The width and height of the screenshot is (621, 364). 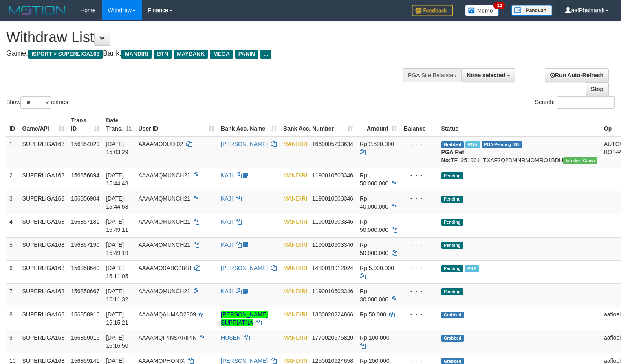 What do you see at coordinates (453, 156) in the screenshot?
I see `b: PGA Ref. No:` at bounding box center [453, 156].